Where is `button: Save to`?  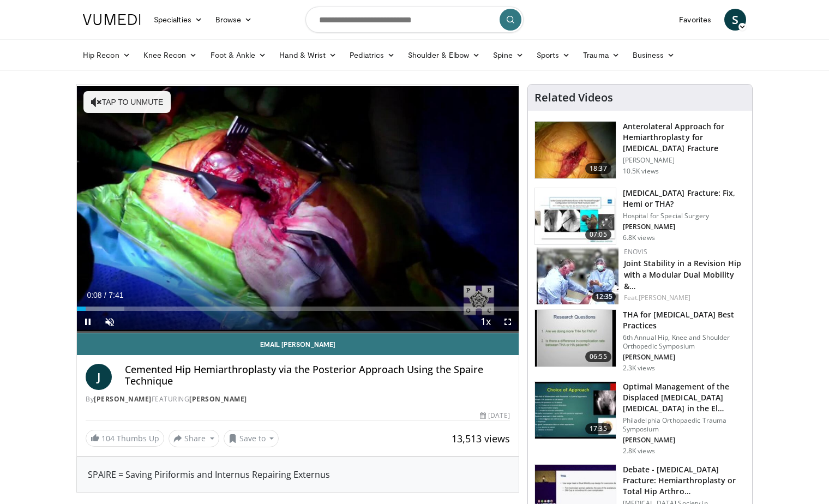 button: Save to is located at coordinates (252, 439).